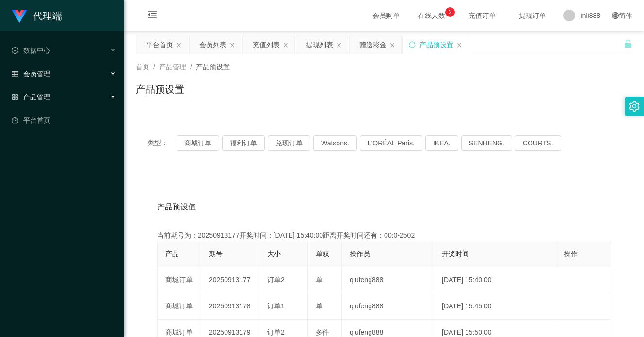  What do you see at coordinates (162, 143) in the screenshot?
I see `span: 类型：` at bounding box center [162, 143].